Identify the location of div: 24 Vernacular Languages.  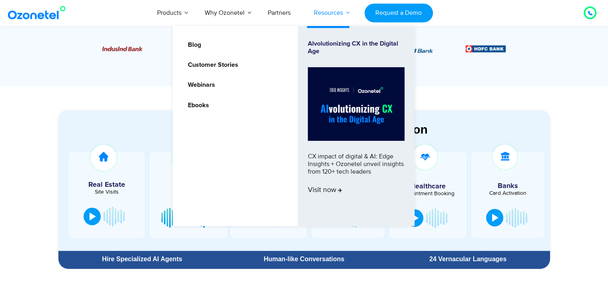
(468, 259).